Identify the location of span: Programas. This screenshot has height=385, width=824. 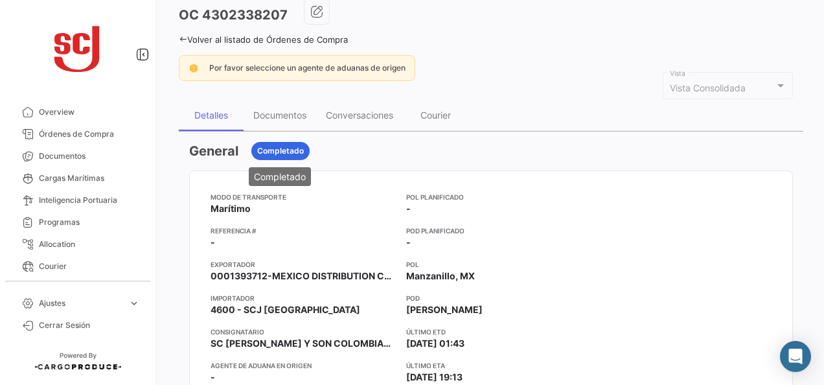
(89, 222).